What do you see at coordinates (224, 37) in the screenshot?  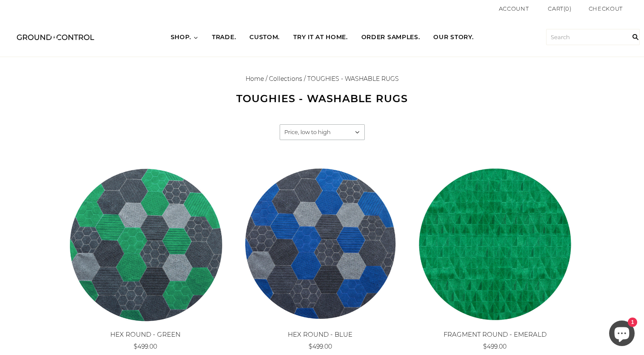 I see `a: TRADE.` at bounding box center [224, 37].